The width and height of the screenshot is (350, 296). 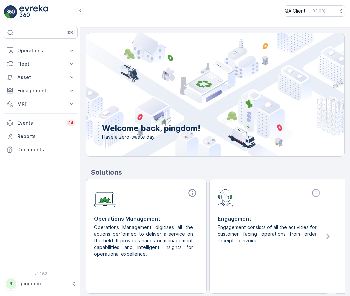 What do you see at coordinates (200, 95) in the screenshot?
I see `img: city illustration` at bounding box center [200, 95].